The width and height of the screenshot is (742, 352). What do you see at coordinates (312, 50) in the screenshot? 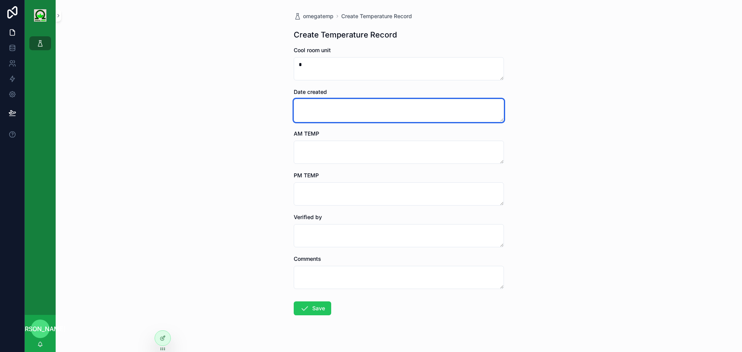
I see `span: Cool room unit` at bounding box center [312, 50].